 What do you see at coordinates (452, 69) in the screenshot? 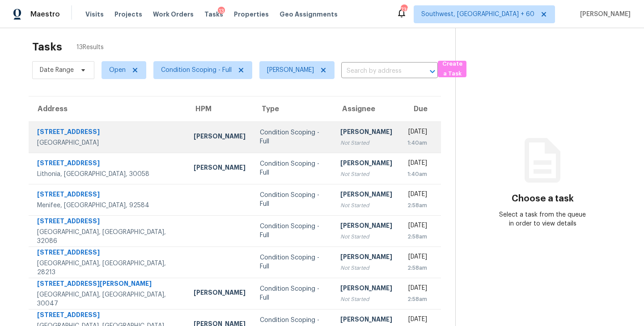
I see `span: Create a Task` at bounding box center [452, 69].